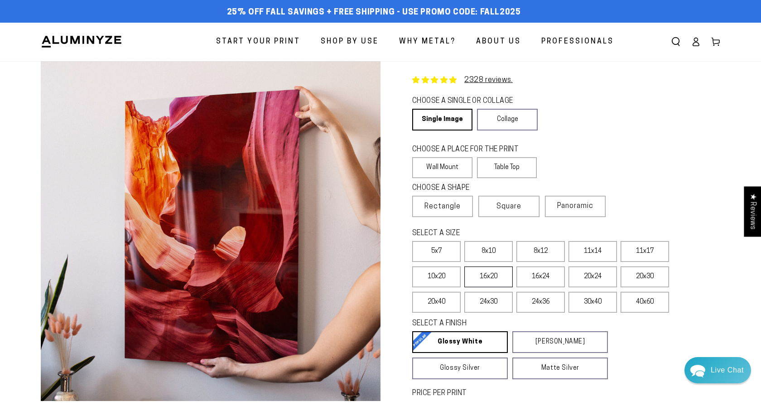 The width and height of the screenshot is (761, 406). What do you see at coordinates (258, 42) in the screenshot?
I see `span: Start Your Print` at bounding box center [258, 42].